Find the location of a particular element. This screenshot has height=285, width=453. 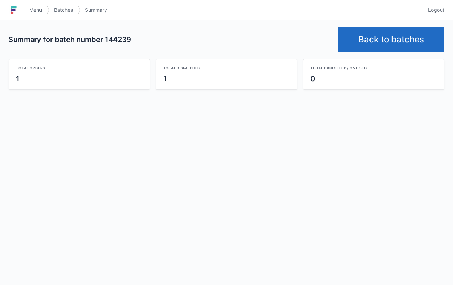

a: Logout is located at coordinates (434, 10).